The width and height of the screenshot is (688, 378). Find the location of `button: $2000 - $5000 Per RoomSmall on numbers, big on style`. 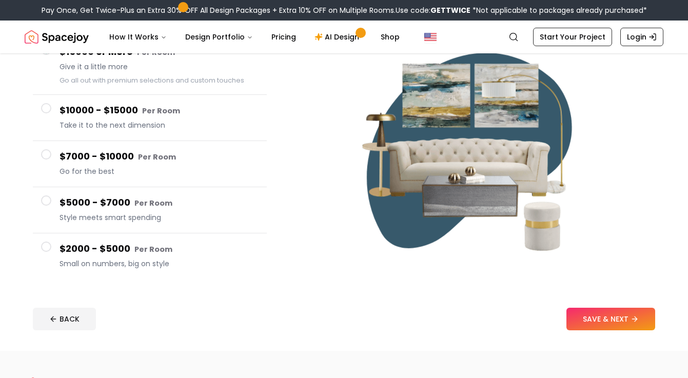

button: $2000 - $5000 Per RoomSmall on numbers, big on style is located at coordinates (150, 256).